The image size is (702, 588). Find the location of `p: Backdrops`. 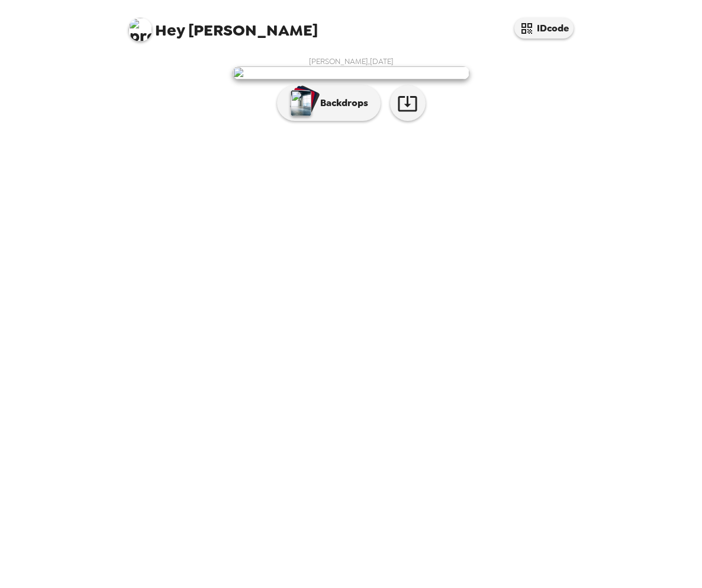

p: Backdrops is located at coordinates (341, 103).